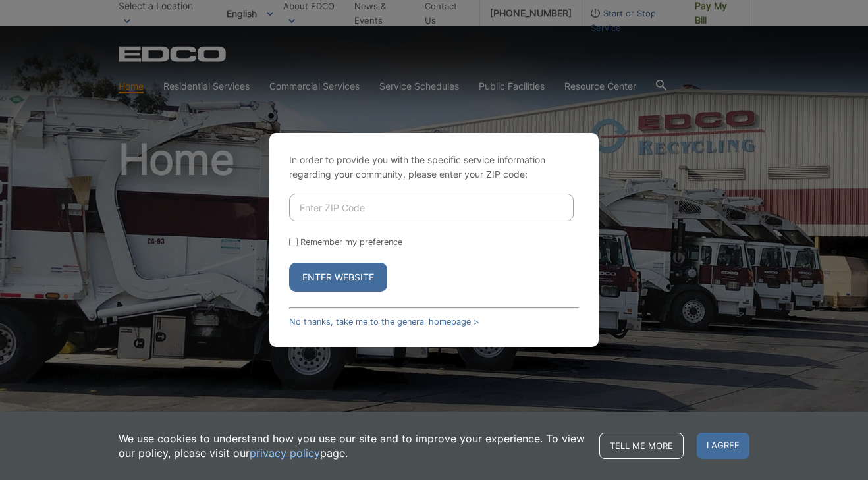  Describe the element at coordinates (723, 446) in the screenshot. I see `span: I agree` at that location.